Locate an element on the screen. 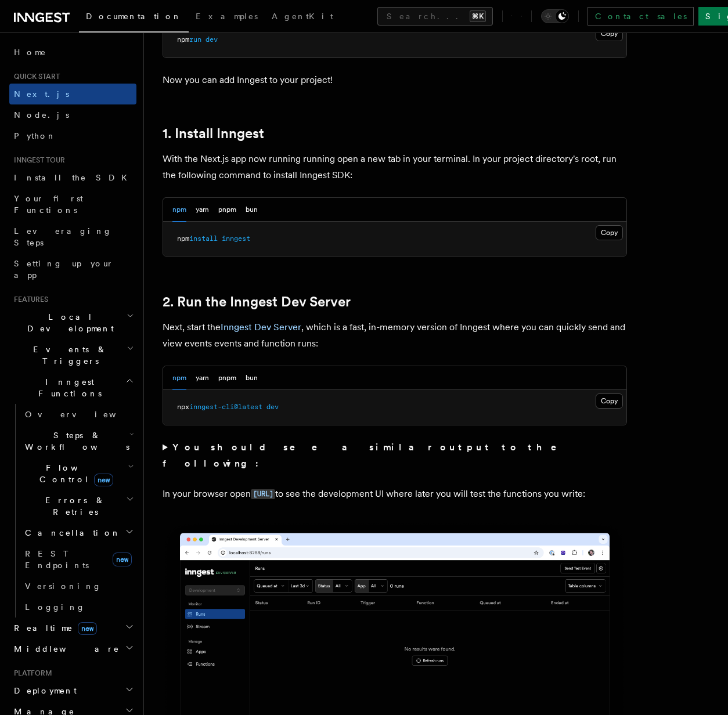 This screenshot has height=715, width=728. span: Errors & Retries is located at coordinates (73, 506).